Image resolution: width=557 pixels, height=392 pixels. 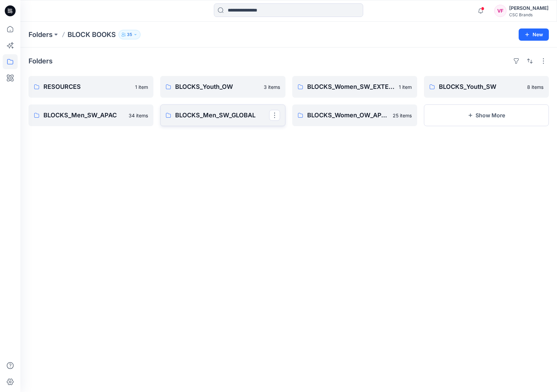 I want to click on button: Show More, so click(x=486, y=115).